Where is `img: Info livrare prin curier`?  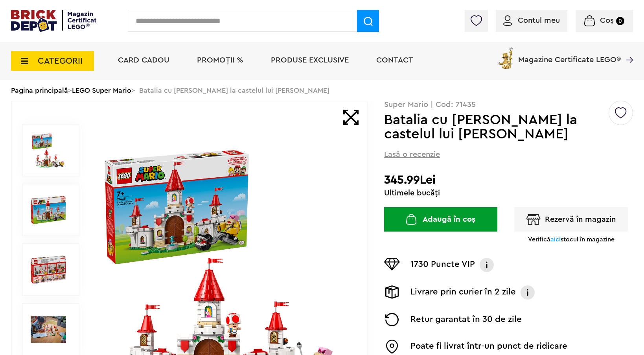 img: Info livrare prin curier is located at coordinates (528, 293).